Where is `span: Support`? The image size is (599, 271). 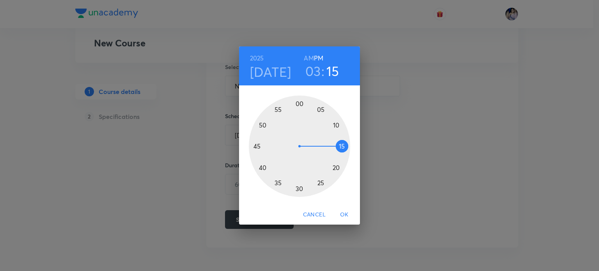 span: Support is located at coordinates (41, 9).